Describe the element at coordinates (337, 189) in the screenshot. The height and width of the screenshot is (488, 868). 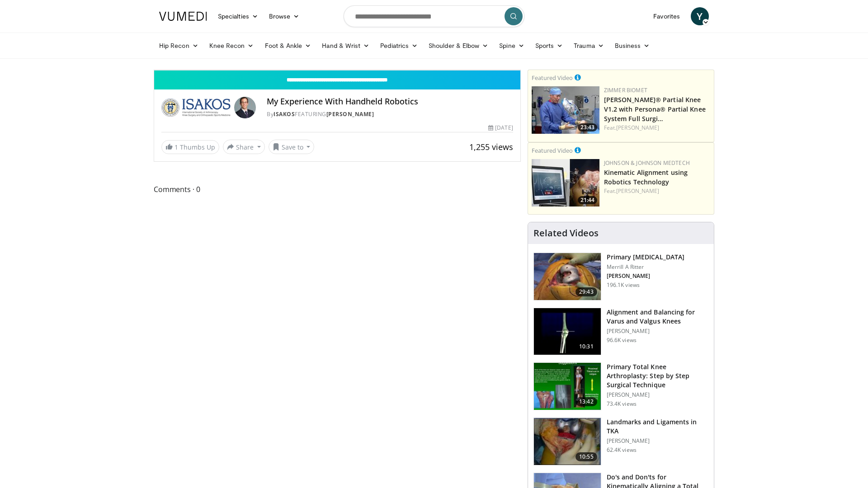
I see `span: Comments 0` at that location.